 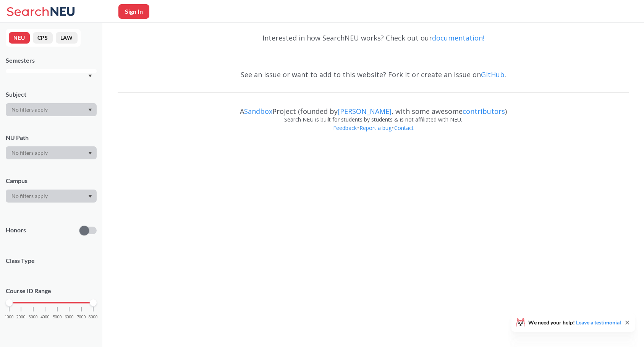 What do you see at coordinates (45, 317) in the screenshot?
I see `span: 4000` at bounding box center [45, 317].